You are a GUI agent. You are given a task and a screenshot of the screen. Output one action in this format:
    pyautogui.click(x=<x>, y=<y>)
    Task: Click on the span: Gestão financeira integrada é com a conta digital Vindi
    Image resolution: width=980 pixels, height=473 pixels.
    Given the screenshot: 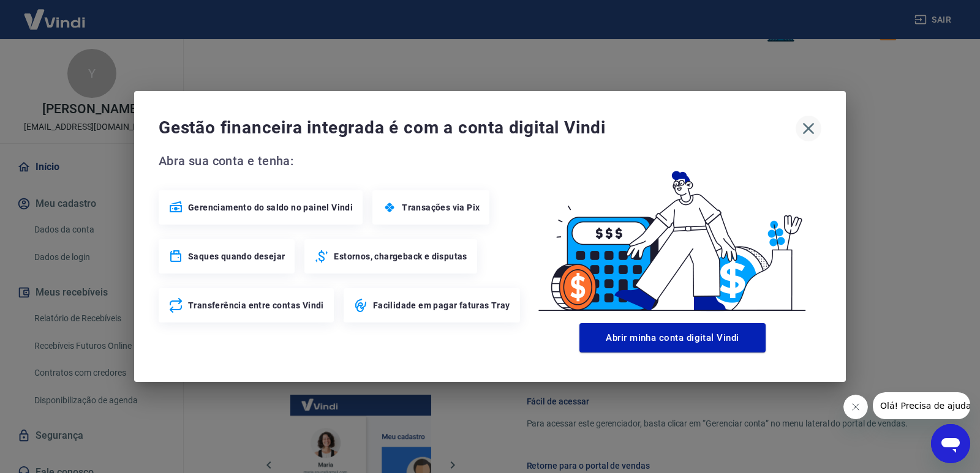 What is the action you would take?
    pyautogui.click(x=478, y=128)
    